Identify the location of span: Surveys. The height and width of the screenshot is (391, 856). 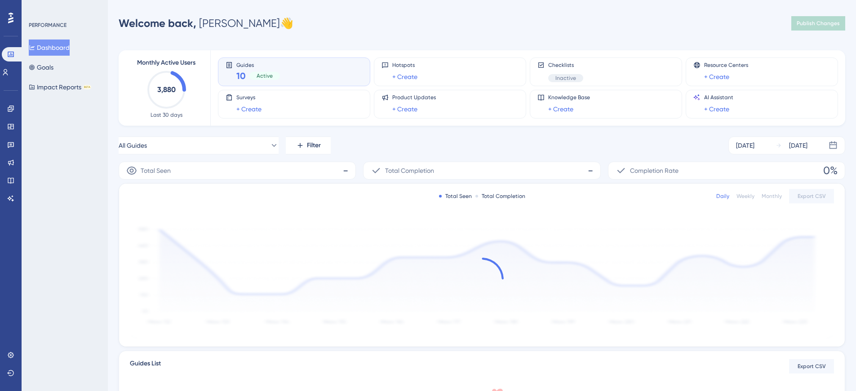
(249, 97).